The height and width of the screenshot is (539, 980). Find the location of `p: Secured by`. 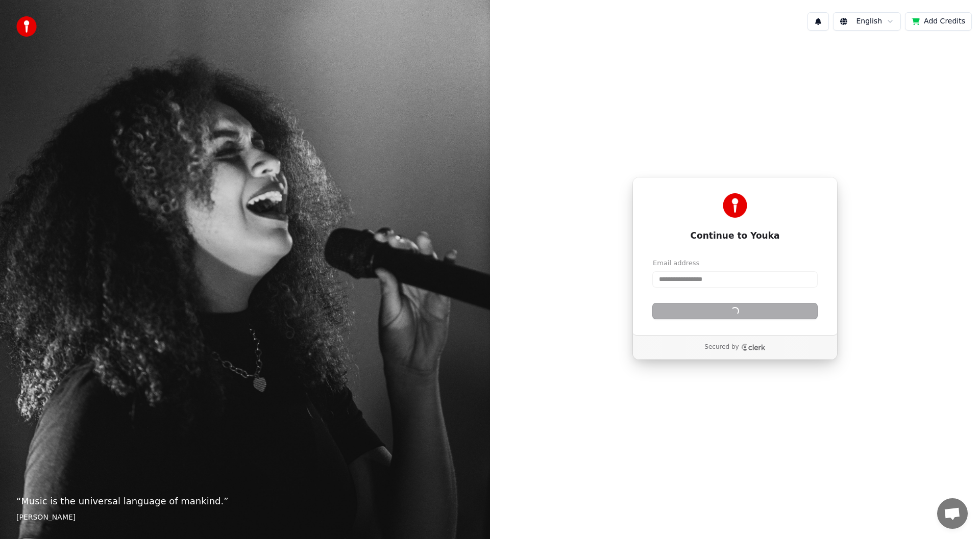

p: Secured by is located at coordinates (721, 347).